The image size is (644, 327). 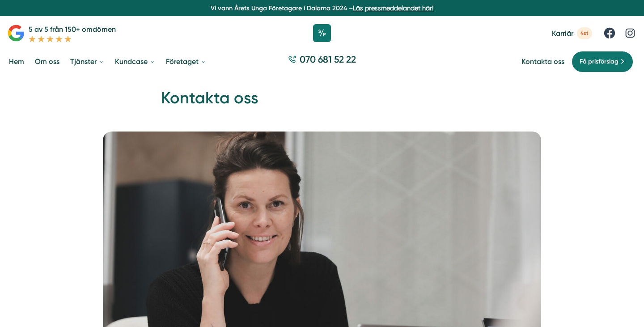 What do you see at coordinates (186, 61) in the screenshot?
I see `a: Företaget` at bounding box center [186, 61].